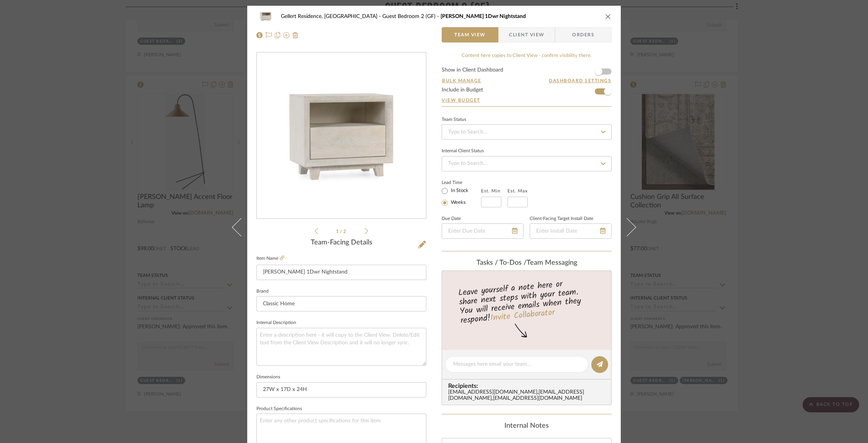  What do you see at coordinates (608, 16) in the screenshot?
I see `button: close` at bounding box center [608, 16].